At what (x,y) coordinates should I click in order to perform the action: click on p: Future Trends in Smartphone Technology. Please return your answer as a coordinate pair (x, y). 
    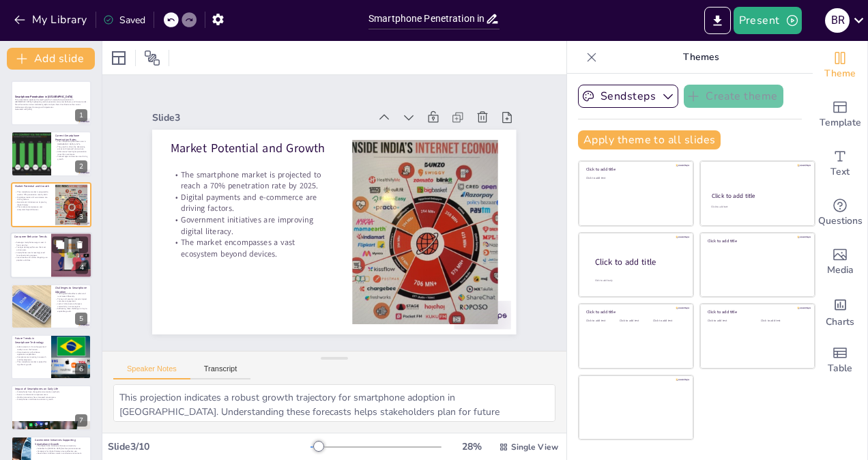
    Looking at the image, I should click on (31, 340).